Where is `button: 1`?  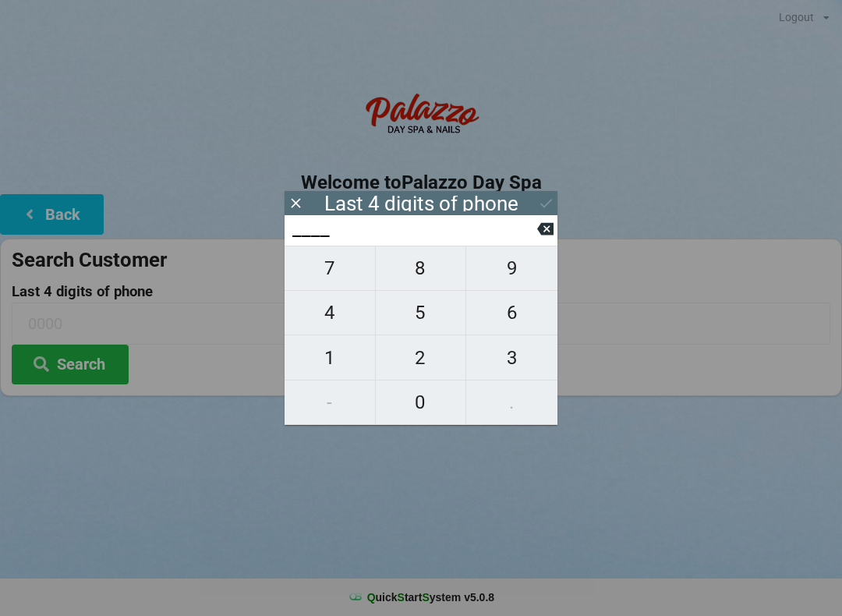
button: 1 is located at coordinates (330, 357).